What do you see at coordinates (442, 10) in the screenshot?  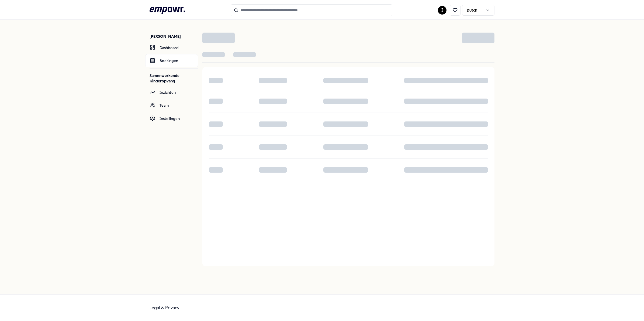 I see `button: I` at bounding box center [442, 10].